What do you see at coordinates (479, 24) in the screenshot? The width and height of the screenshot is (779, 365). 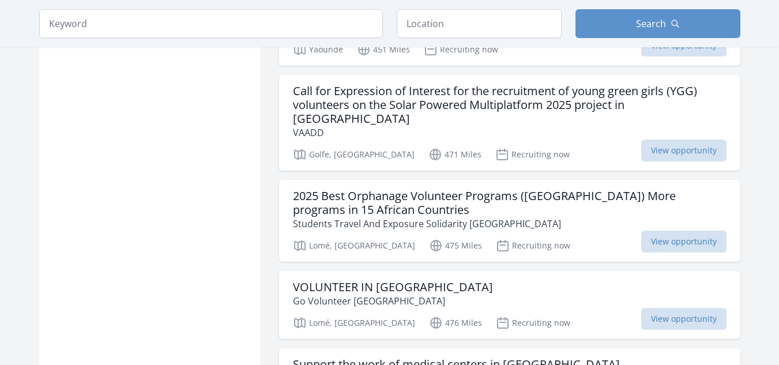 I see `input: Location` at bounding box center [479, 24].